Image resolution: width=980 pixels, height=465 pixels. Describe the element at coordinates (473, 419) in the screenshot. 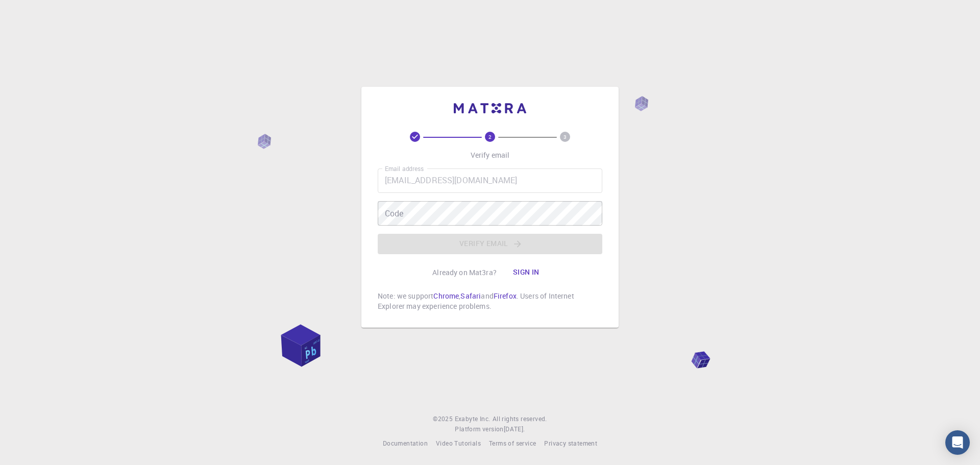

I see `span: Exabyte Inc.` at that location.